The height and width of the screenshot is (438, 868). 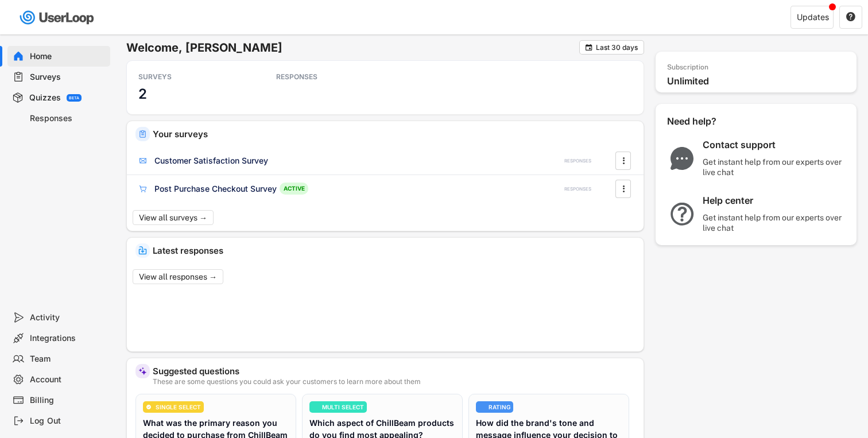 What do you see at coordinates (68, 359) in the screenshot?
I see `div: Team` at bounding box center [68, 359].